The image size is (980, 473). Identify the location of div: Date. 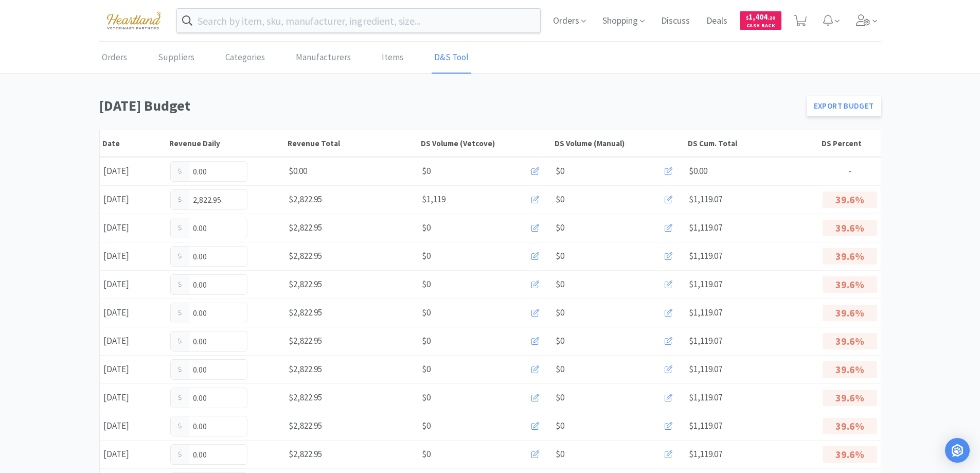
(133, 143).